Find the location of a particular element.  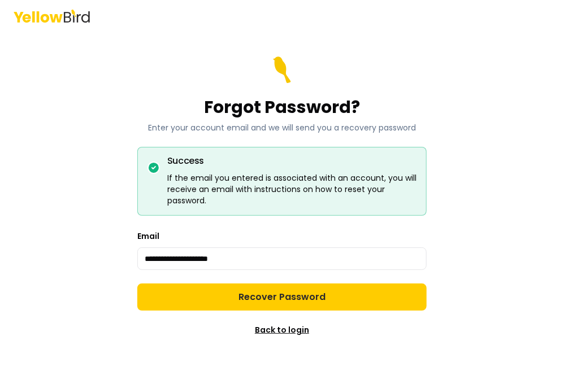

button: Recover Password is located at coordinates (282, 297).